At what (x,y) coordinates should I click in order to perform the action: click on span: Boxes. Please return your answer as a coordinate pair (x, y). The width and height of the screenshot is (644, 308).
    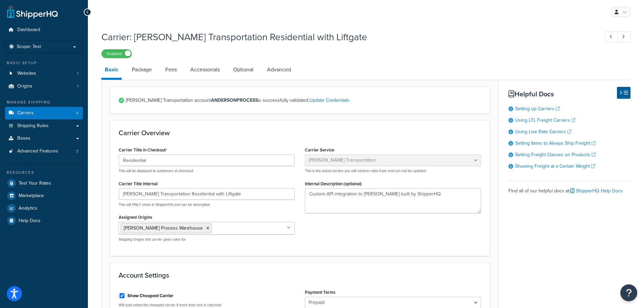
    Looking at the image, I should click on (24, 138).